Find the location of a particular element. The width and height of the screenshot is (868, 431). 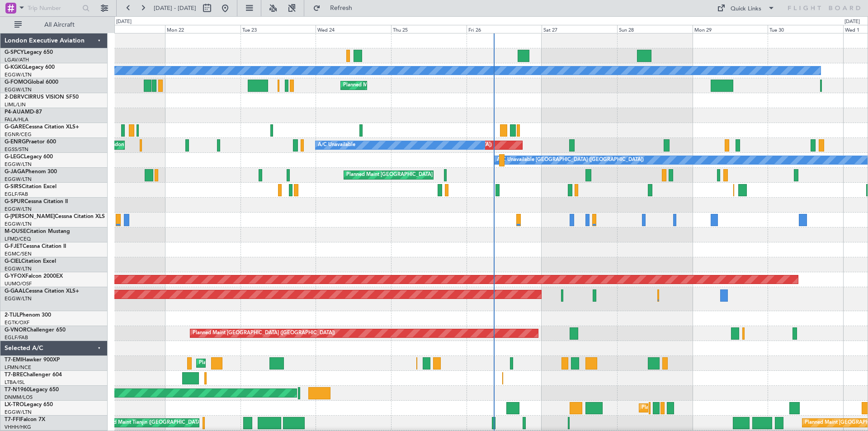

div: Tue 30 is located at coordinates (805, 29).